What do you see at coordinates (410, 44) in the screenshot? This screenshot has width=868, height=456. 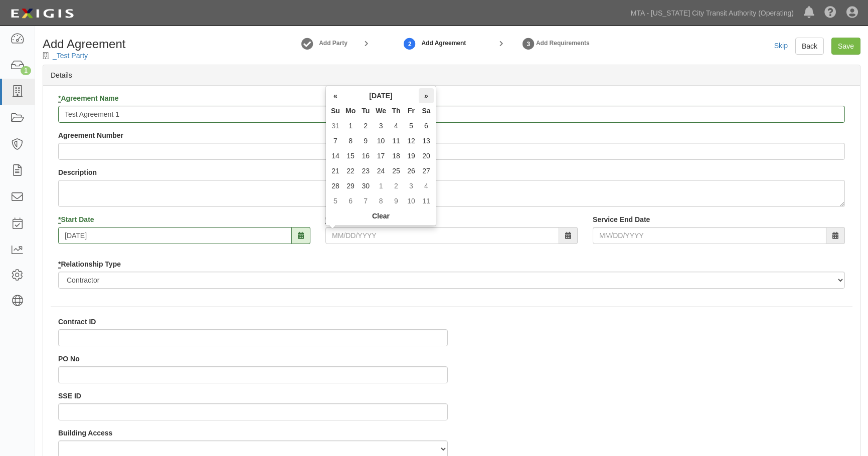 I see `strong: 2` at bounding box center [410, 44].